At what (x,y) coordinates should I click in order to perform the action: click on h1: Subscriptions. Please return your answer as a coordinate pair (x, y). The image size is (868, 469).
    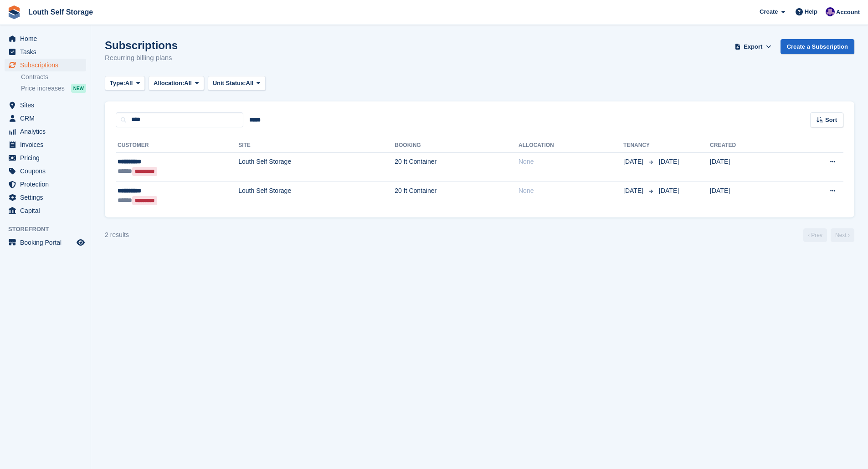
    Looking at the image, I should click on (141, 45).